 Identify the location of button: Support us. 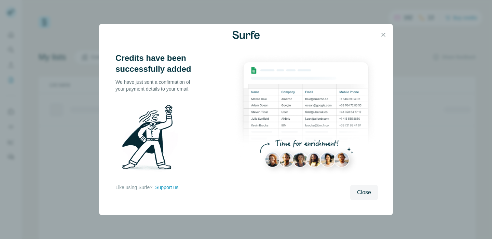
(167, 187).